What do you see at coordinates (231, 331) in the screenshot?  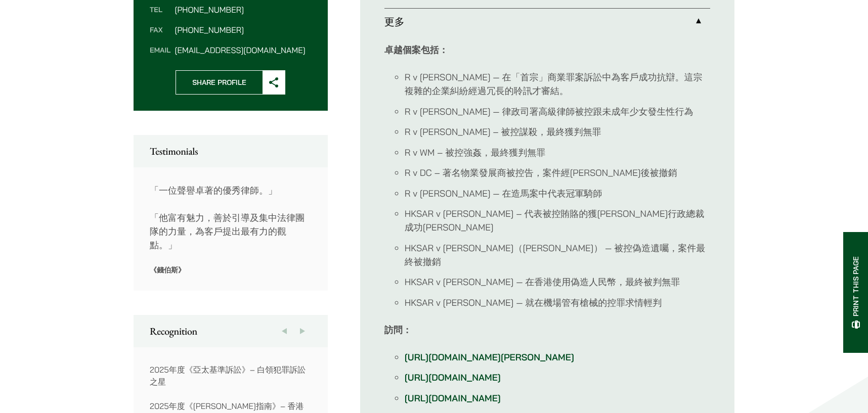 I see `h2: Recognition` at bounding box center [231, 331].